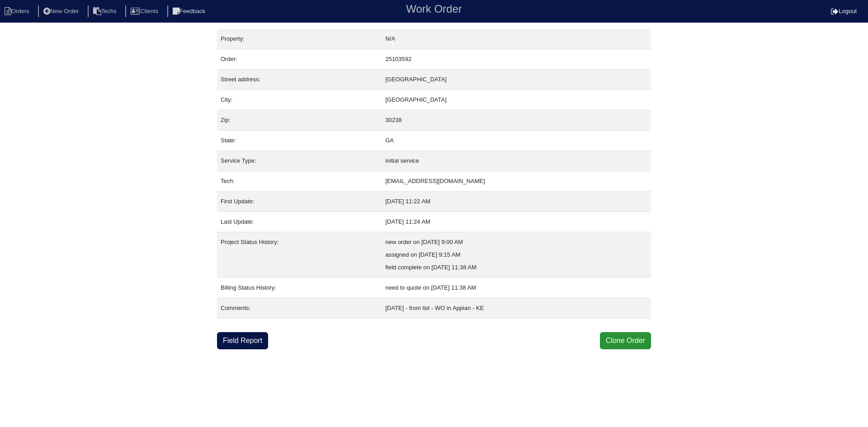  I want to click on td: Service Type:, so click(299, 161).